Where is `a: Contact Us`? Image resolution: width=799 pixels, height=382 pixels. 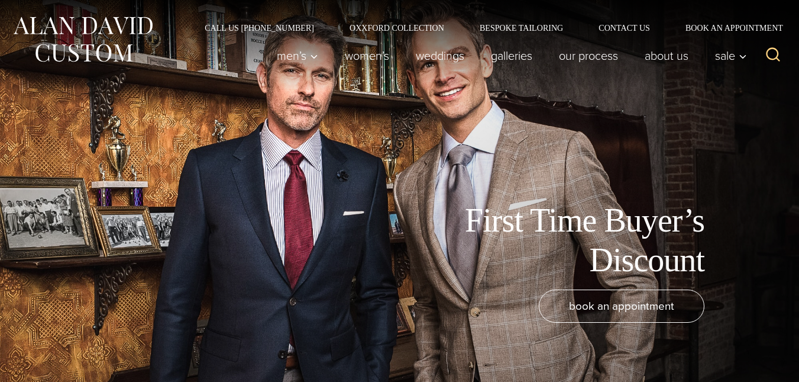
a: Contact Us is located at coordinates (624, 28).